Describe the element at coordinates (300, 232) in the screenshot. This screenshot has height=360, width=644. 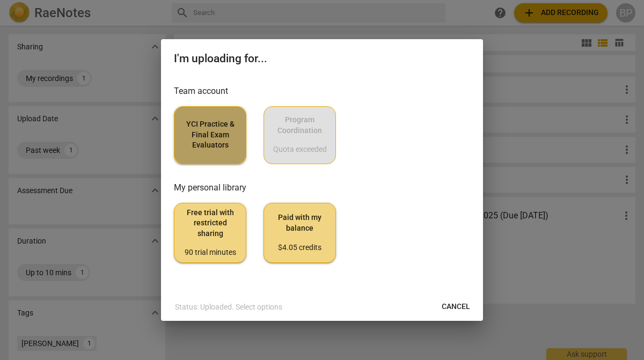
I see `span: Paid with my balance` at that location.